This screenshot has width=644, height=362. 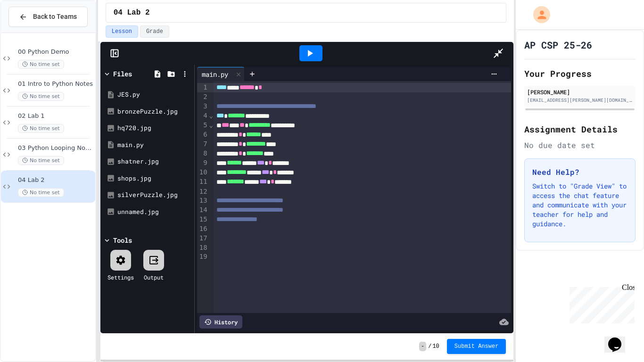 I want to click on span: Submit Answer, so click(x=477, y=346).